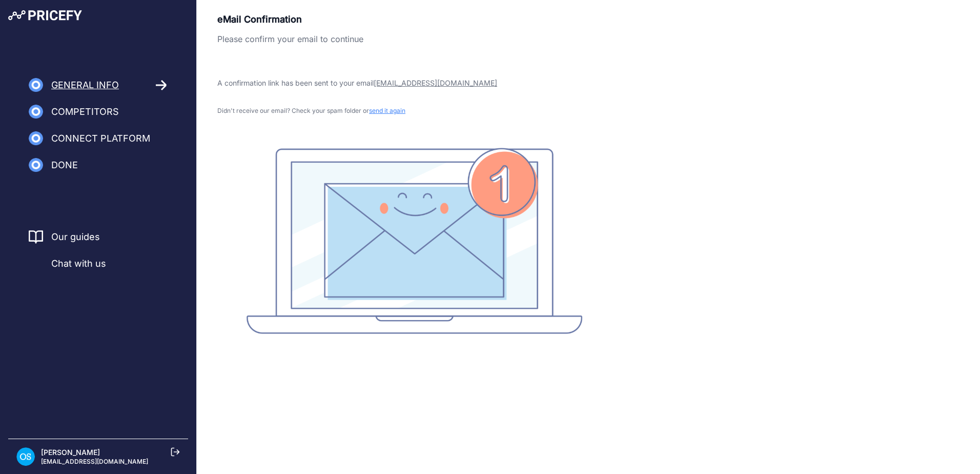  Describe the element at coordinates (76, 237) in the screenshot. I see `a: Our guides` at that location.